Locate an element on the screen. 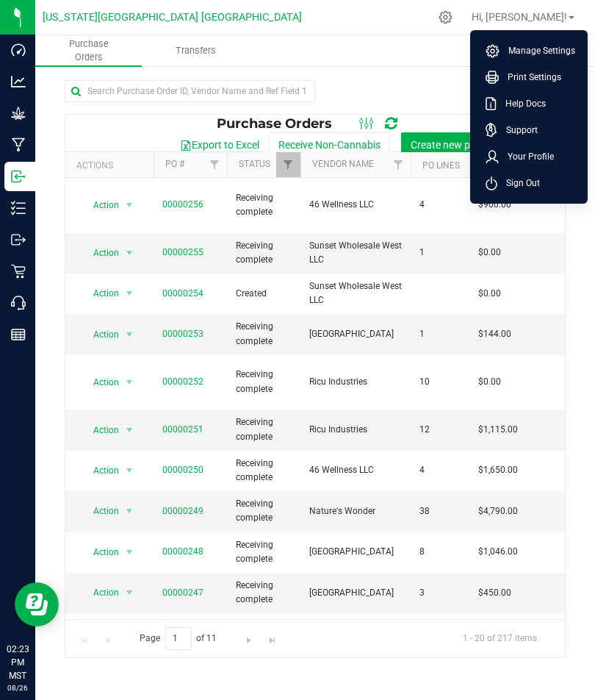 Image resolution: width=595 pixels, height=700 pixels. span: Support is located at coordinates (517, 130).